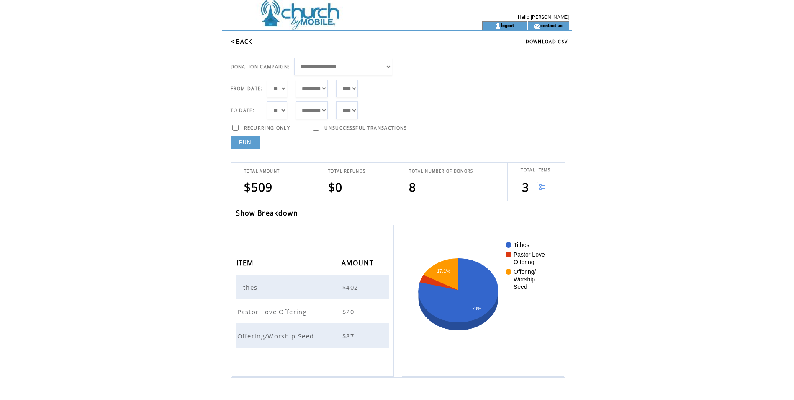  What do you see at coordinates (246, 262) in the screenshot?
I see `a: ITEM` at bounding box center [246, 262].